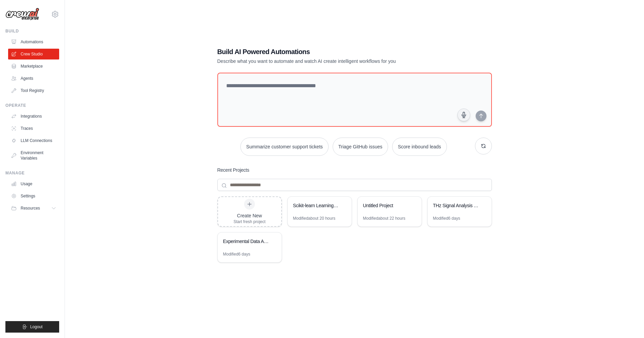  I want to click on button: Triage GitHub issues, so click(360, 147).